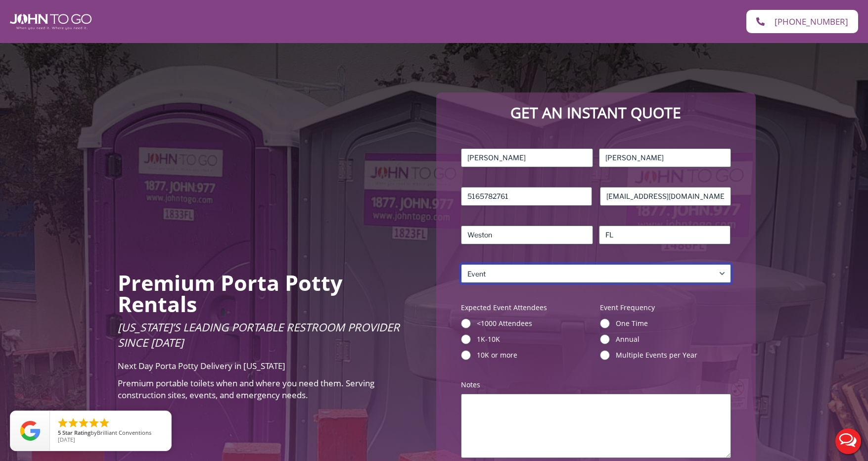 This screenshot has height=461, width=868. Describe the element at coordinates (665, 235) in the screenshot. I see `input: State` at that location.